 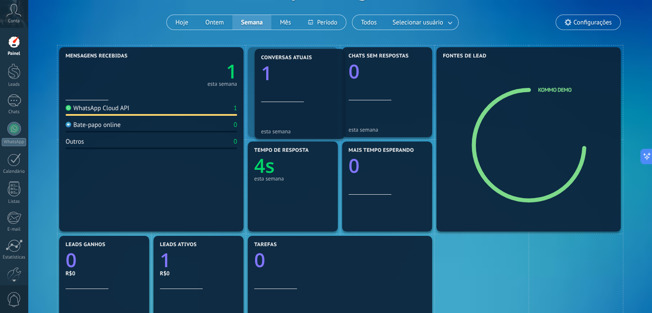 I want to click on img: Bate-papo online, so click(x=68, y=124).